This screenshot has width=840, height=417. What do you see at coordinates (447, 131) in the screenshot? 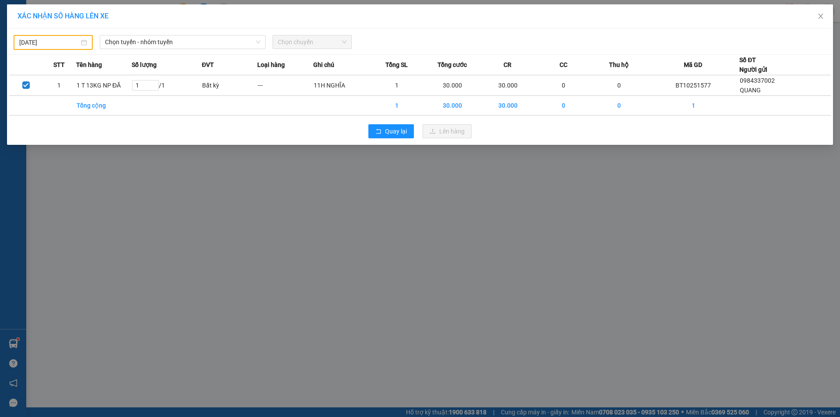
I see `button: uploadLên hàng` at bounding box center [447, 131].